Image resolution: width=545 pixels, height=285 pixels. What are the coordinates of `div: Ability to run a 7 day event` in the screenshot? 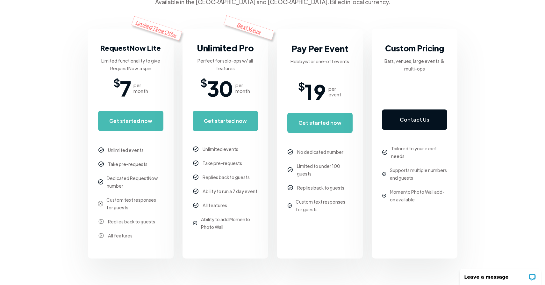 It's located at (230, 191).